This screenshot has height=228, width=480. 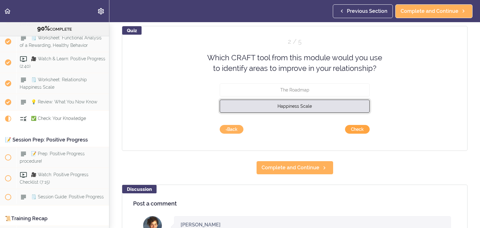 I want to click on div: Discussion, so click(x=139, y=189).